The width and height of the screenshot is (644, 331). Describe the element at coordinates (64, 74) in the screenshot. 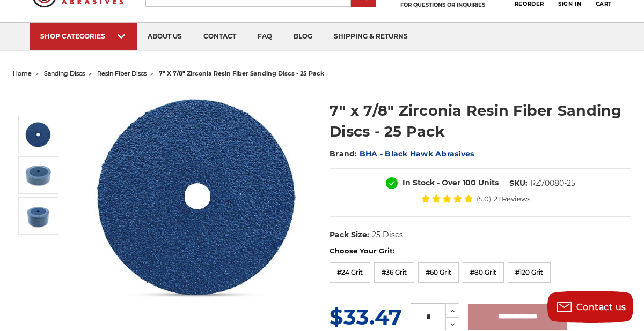

I see `span: sanding discs` at that location.